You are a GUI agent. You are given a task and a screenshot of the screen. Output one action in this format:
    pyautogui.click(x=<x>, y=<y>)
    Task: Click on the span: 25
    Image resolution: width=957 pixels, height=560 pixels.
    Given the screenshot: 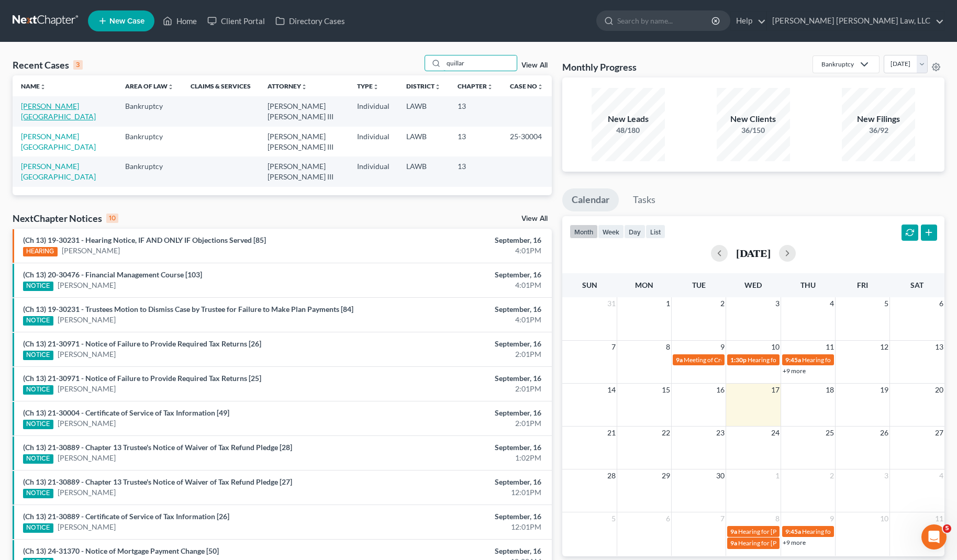 What is the action you would take?
    pyautogui.click(x=830, y=433)
    